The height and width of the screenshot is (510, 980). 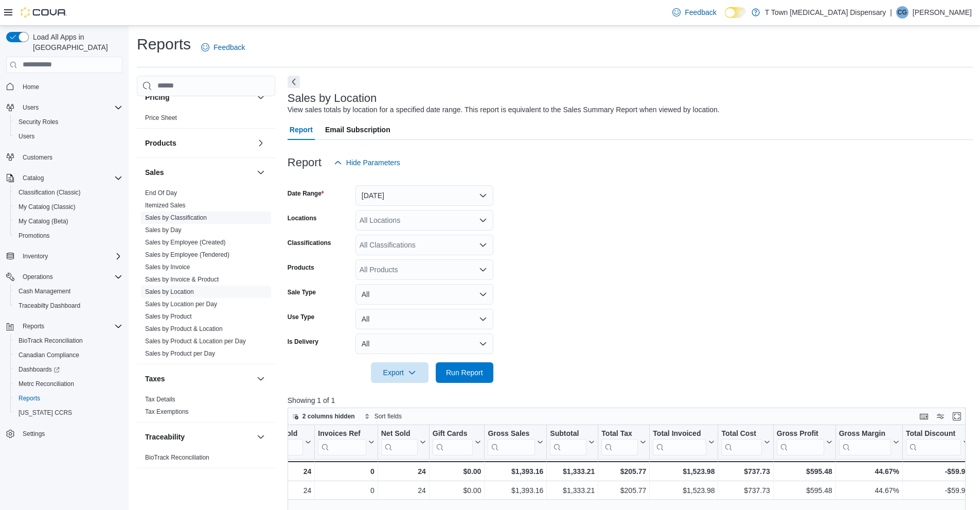 I want to click on button: Export, so click(x=400, y=373).